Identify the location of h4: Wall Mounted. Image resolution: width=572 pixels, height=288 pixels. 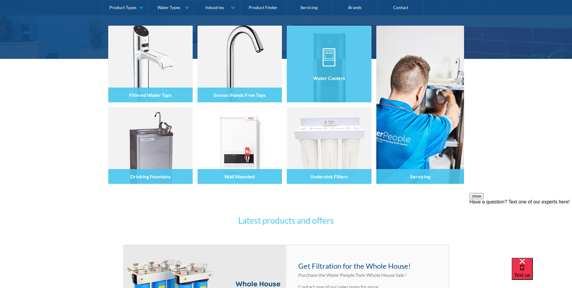
(239, 176).